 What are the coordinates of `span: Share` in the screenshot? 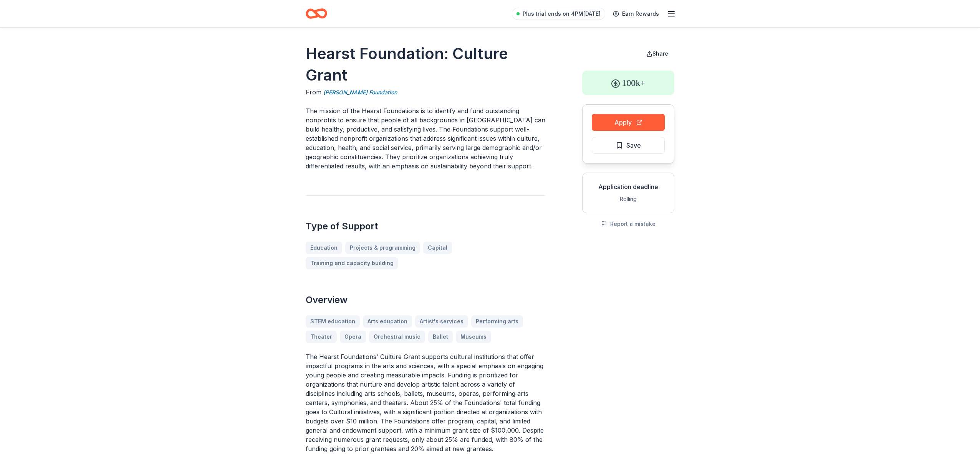 It's located at (660, 53).